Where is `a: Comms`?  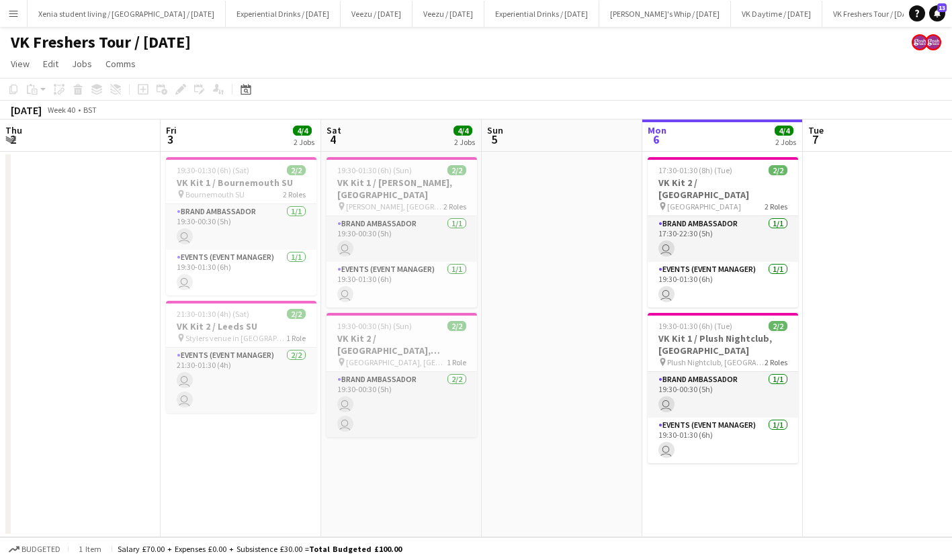 a: Comms is located at coordinates (120, 63).